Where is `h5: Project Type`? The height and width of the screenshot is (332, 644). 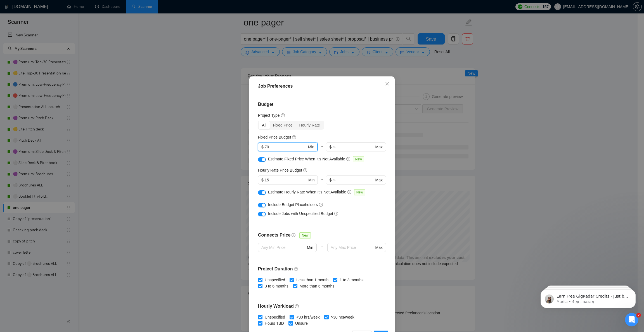 h5: Project Type is located at coordinates (269, 115).